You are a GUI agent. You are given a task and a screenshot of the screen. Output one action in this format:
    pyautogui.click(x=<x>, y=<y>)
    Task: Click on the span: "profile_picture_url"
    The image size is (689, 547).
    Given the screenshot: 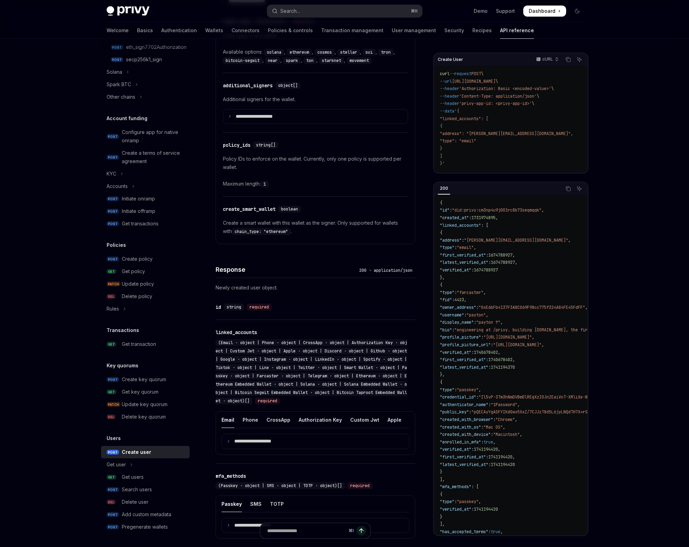 What is the action you would take?
    pyautogui.click(x=465, y=345)
    